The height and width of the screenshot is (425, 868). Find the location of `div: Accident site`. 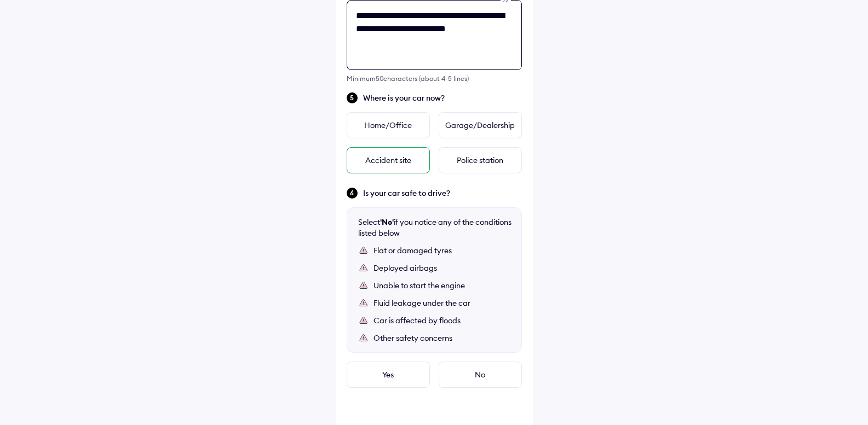

div: Accident site is located at coordinates (388, 160).